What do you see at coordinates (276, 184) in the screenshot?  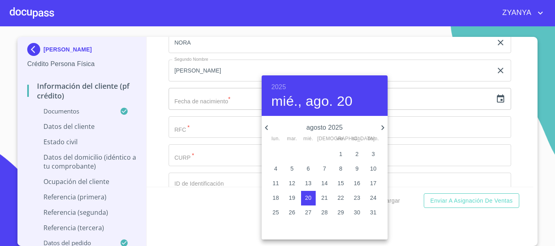 I see `button: 11` at bounding box center [276, 184].